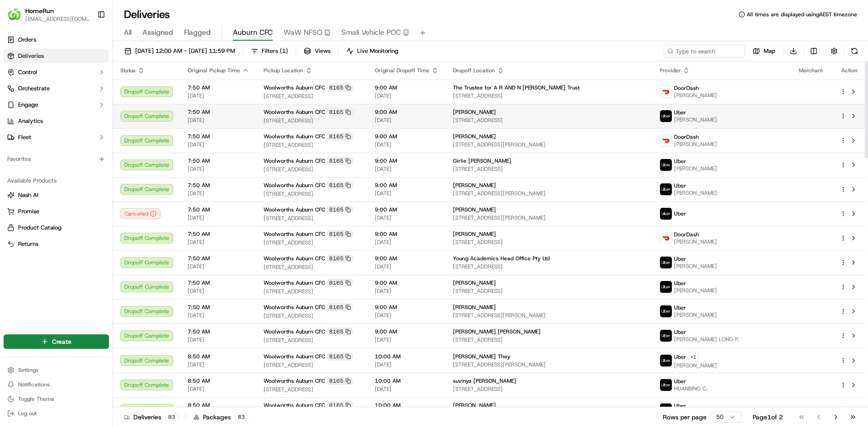  I want to click on div: Favorites, so click(56, 159).